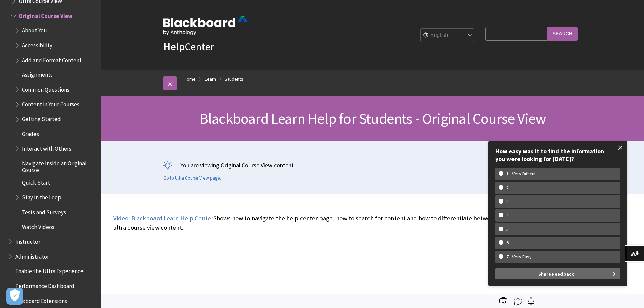 This screenshot has height=308, width=644. Describe the element at coordinates (448, 36) in the screenshot. I see `select: Site Language Selector` at that location.